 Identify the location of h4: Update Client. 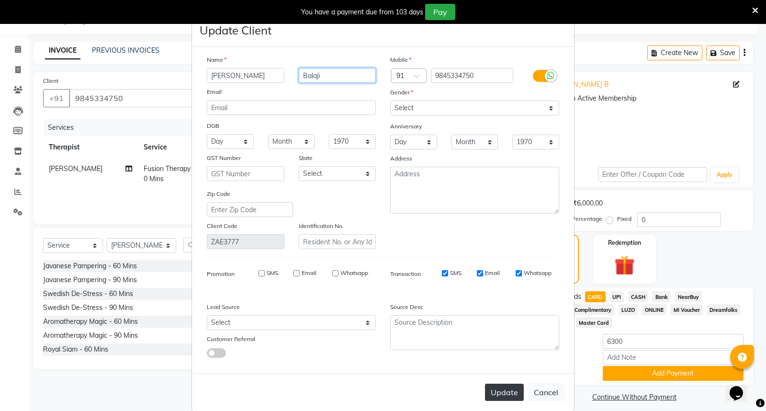
(235, 30).